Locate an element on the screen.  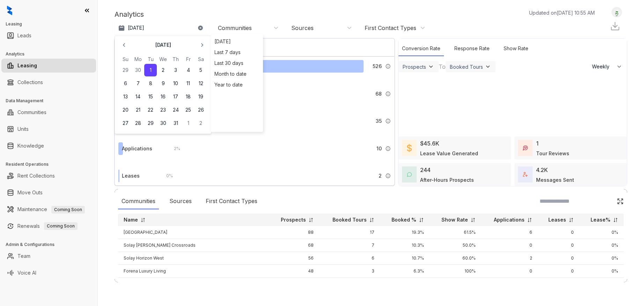
img: SearchIcon is located at coordinates (605, 201).